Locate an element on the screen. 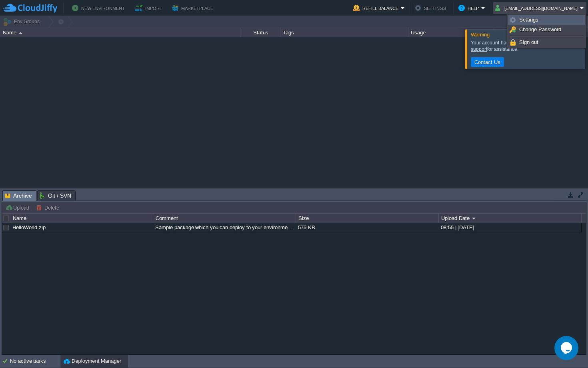 The height and width of the screenshot is (368, 588). button: Marketplace is located at coordinates (194, 8).